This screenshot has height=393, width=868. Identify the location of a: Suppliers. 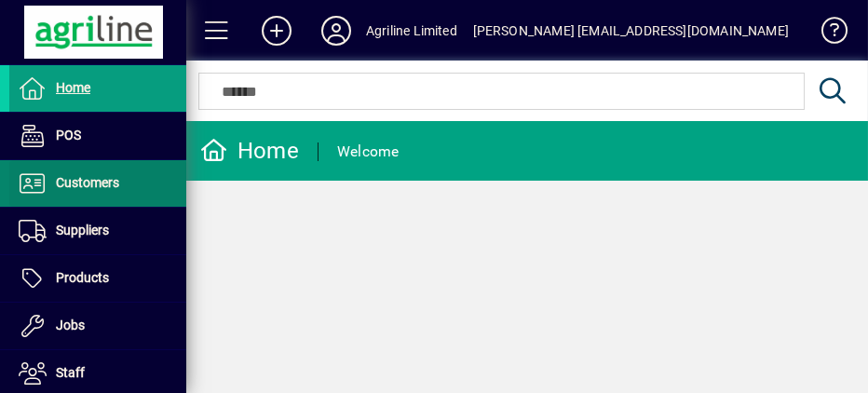
(98, 230).